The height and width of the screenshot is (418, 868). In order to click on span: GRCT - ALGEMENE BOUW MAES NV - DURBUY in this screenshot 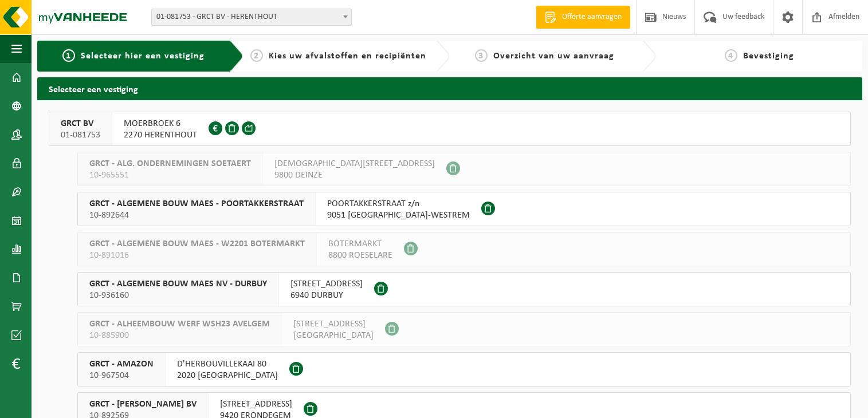, I will do `click(178, 284)`.